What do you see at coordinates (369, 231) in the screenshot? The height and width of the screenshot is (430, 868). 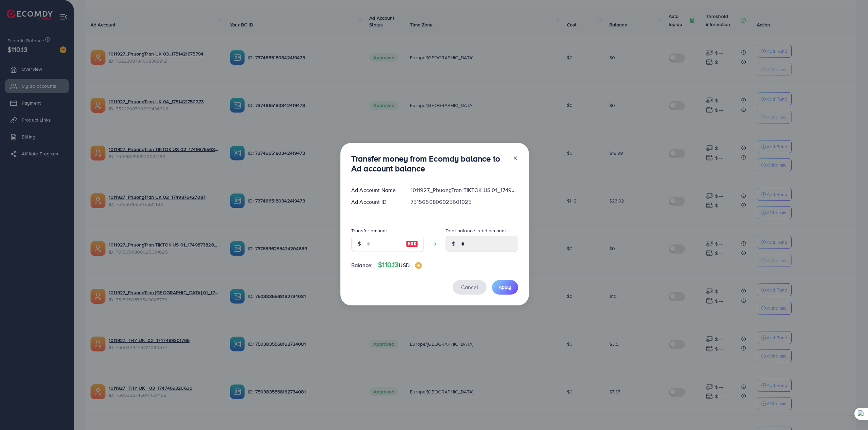 I see `label: Transfer amount` at bounding box center [369, 231].